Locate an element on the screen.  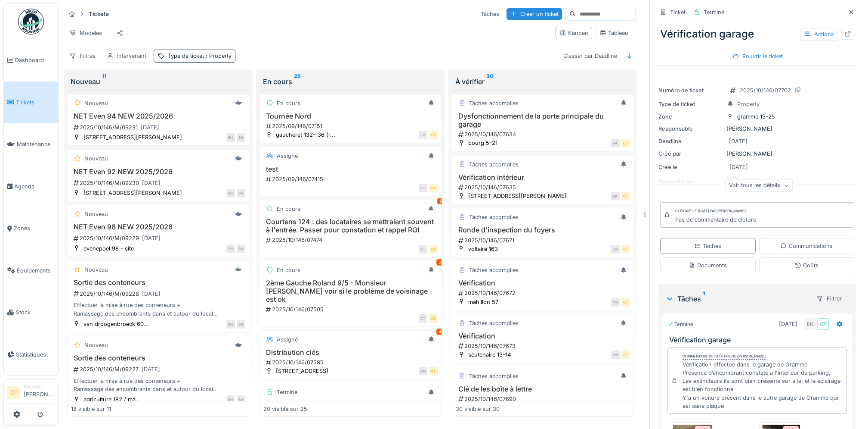
div: Voir tous les détails is located at coordinates (759, 185).